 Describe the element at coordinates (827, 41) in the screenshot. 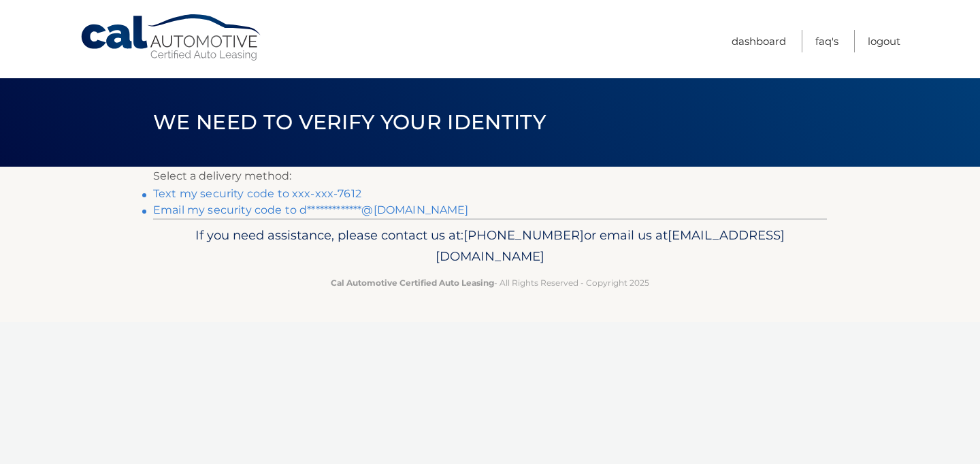

I see `a: FAQ's` at that location.